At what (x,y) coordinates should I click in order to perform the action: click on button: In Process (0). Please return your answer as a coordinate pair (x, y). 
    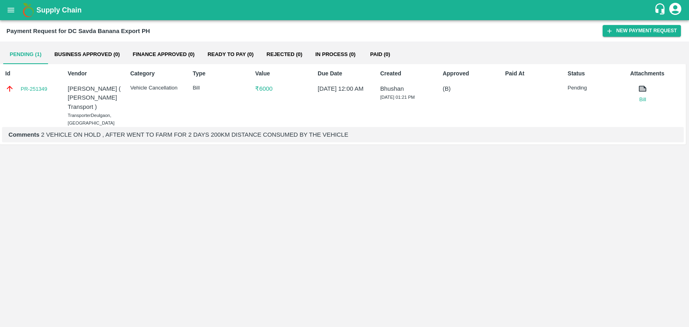
    Looking at the image, I should click on (335, 54).